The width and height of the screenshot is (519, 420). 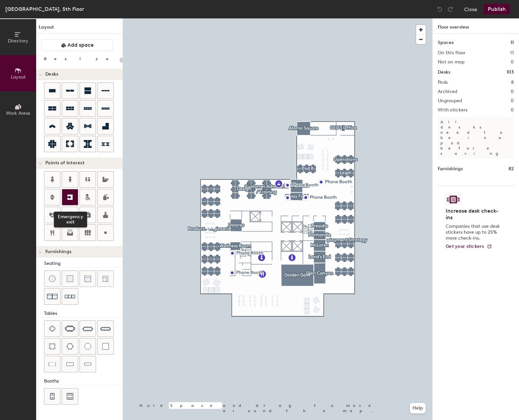 I want to click on img: Sticker logo, so click(x=453, y=200).